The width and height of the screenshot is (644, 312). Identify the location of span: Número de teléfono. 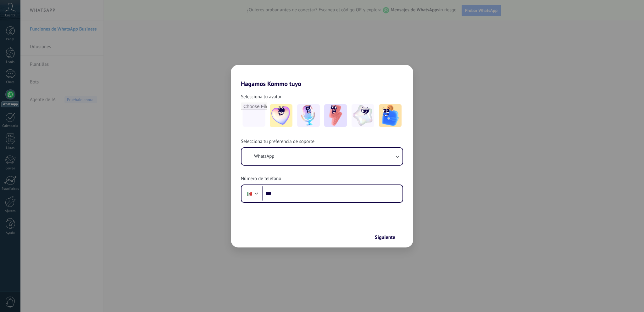
(261, 179).